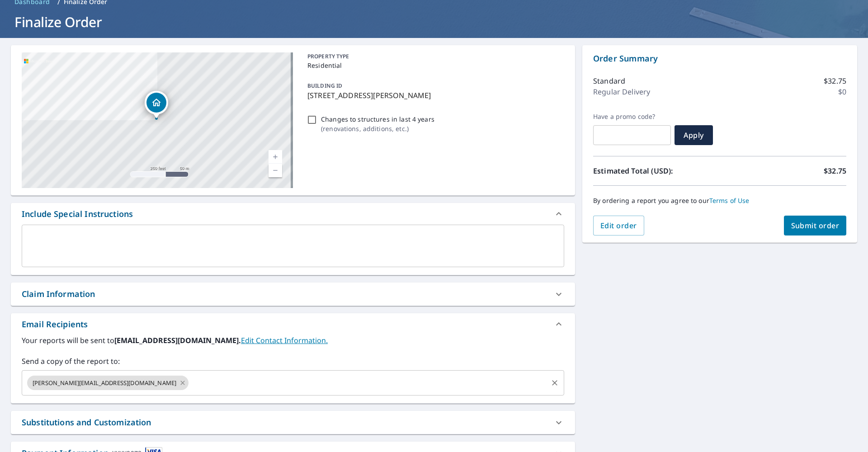 The image size is (868, 452). I want to click on button: Submit order, so click(815, 226).